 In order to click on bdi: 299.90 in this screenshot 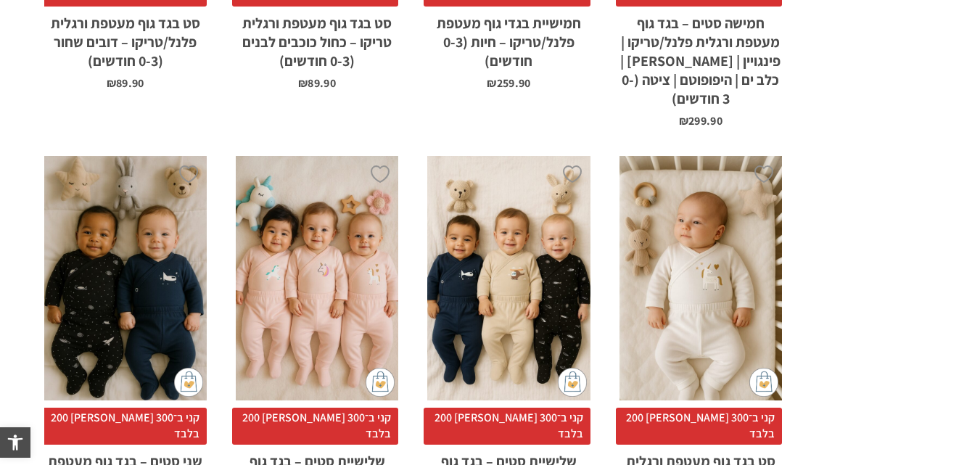, I will do `click(701, 121)`.